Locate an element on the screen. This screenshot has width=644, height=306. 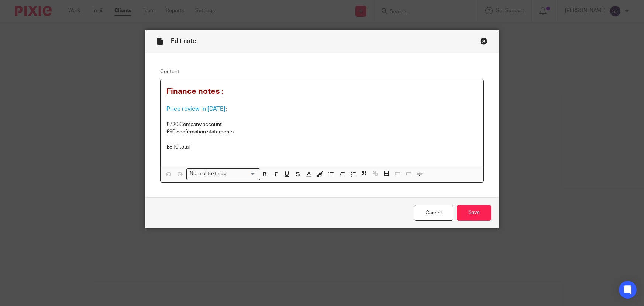
p: £810 total is located at coordinates (322, 147).